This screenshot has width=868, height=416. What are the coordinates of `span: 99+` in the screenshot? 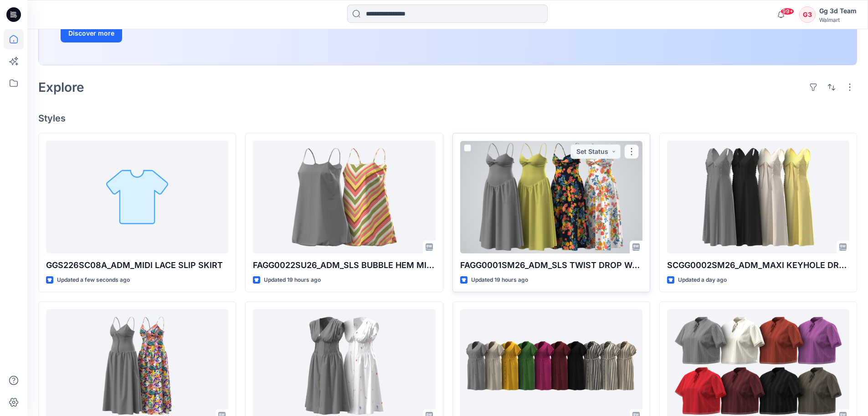 It's located at (787, 12).